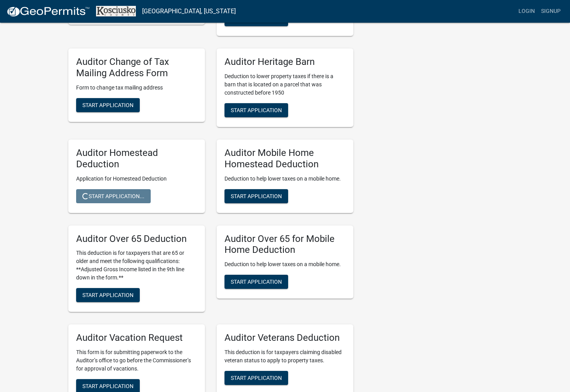  I want to click on span: Start Application..., so click(113, 196).